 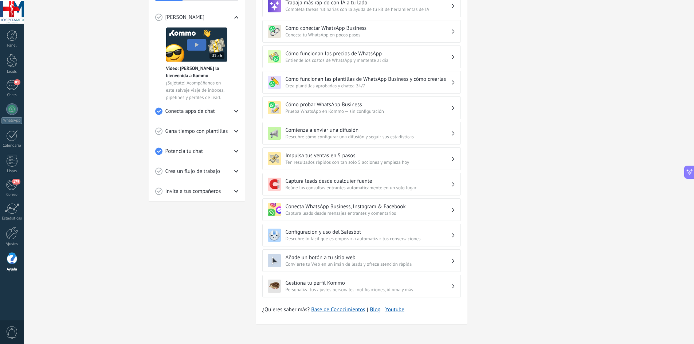 What do you see at coordinates (12, 171) in the screenshot?
I see `div: Listas` at bounding box center [12, 171].